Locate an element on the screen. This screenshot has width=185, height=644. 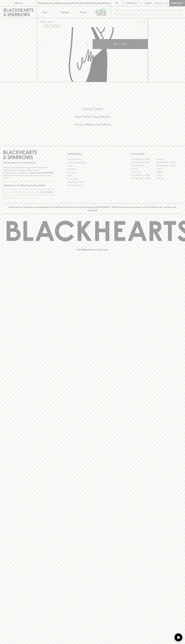
div: Call to action block is located at coordinates (92, 118).